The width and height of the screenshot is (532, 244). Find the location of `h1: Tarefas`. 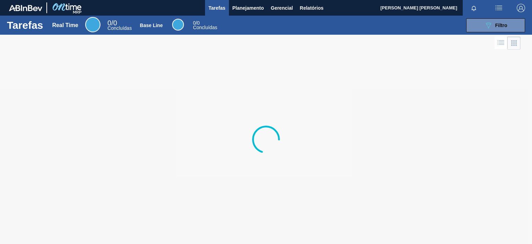

h1: Tarefas is located at coordinates (25, 25).